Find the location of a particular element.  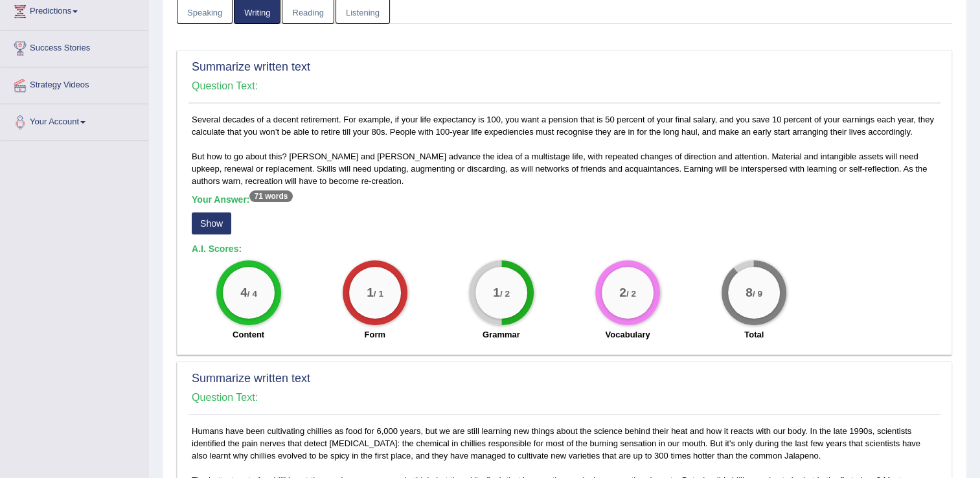

div: Several decades of a decent retirement. For example, if your life expectancy is 100, you want a p... is located at coordinates (564, 231).